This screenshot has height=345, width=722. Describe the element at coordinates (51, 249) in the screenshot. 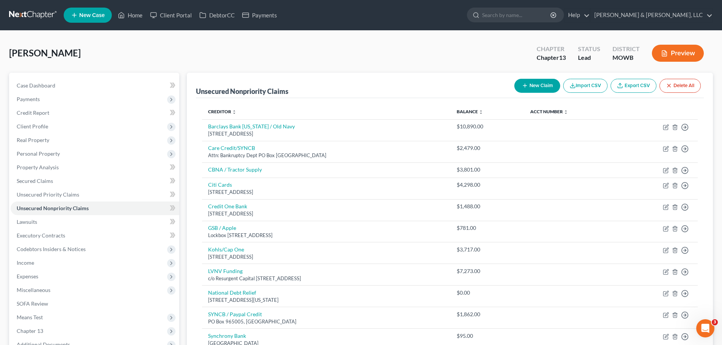

I see `span: Codebtors Insiders & Notices` at that location.